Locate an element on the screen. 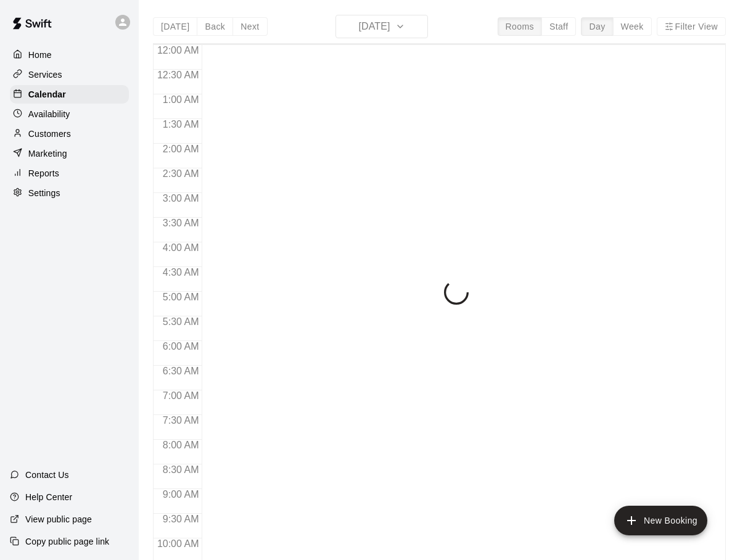 This screenshot has width=740, height=560. span: 12:00 AM is located at coordinates (178, 50).